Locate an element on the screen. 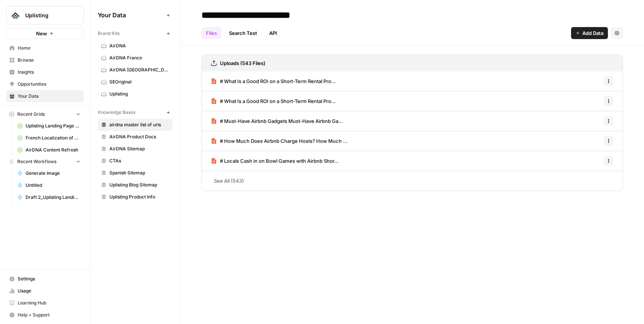 This screenshot has height=324, width=644. img: Uplisting Logo is located at coordinates (15, 15).